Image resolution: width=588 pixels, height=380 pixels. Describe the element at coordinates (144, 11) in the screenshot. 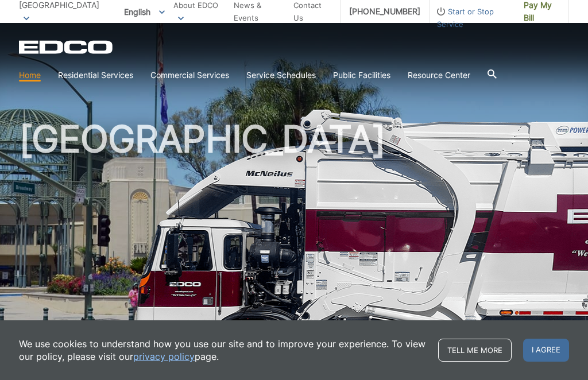

I see `span: English` at that location.